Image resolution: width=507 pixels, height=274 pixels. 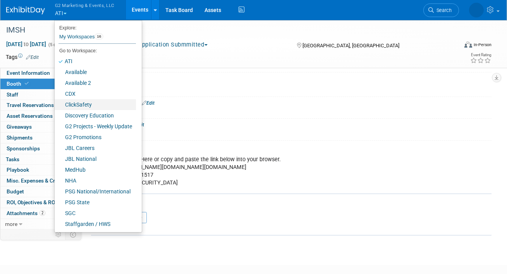 What do you see at coordinates (442, 10) in the screenshot?
I see `a: Search` at bounding box center [442, 10].